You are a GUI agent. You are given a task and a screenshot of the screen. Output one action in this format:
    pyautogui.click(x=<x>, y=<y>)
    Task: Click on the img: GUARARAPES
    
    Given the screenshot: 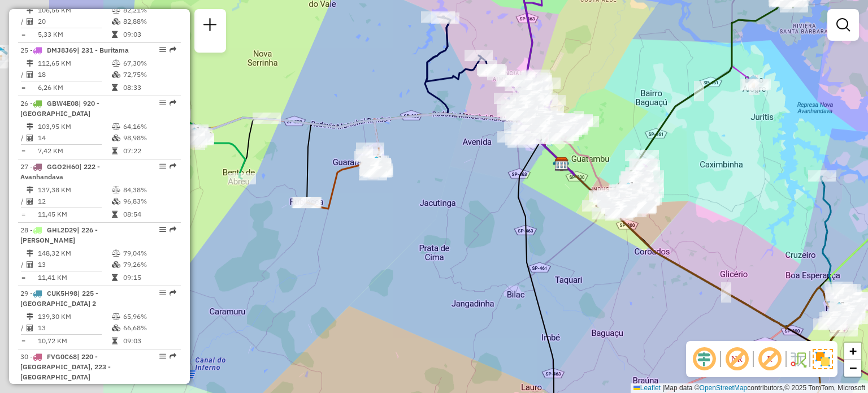 What is the action you would take?
    pyautogui.click(x=377, y=163)
    